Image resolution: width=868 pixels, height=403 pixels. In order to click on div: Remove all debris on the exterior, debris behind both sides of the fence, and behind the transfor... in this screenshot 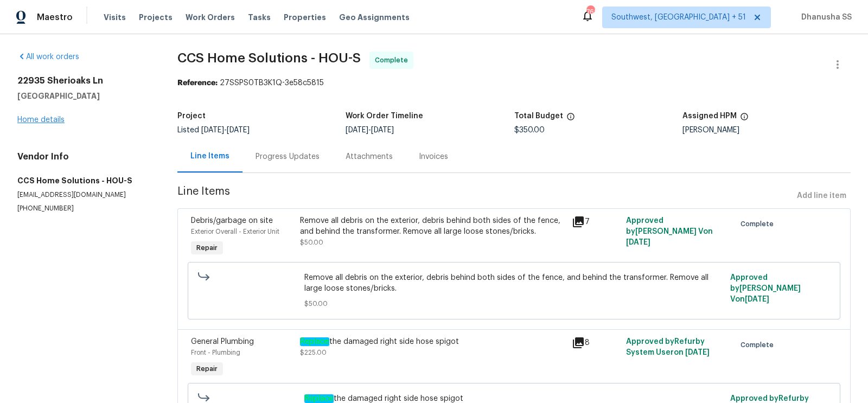, I will do `click(433, 226)`.